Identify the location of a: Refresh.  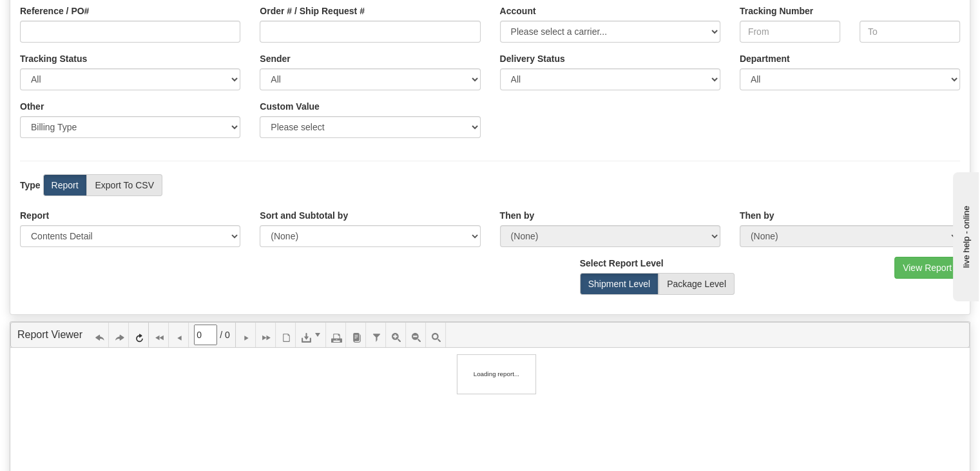
(139, 335).